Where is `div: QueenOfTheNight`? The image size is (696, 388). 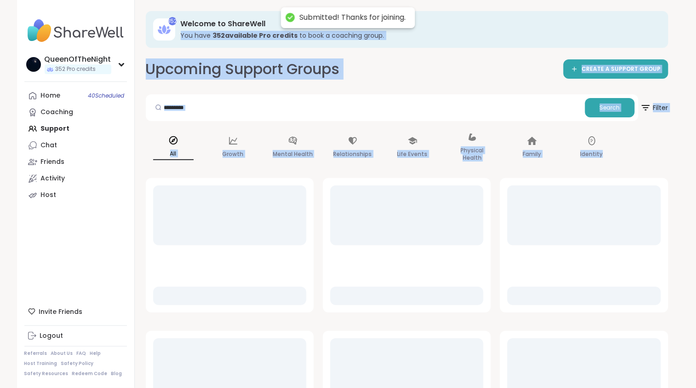 div: QueenOfTheNight is located at coordinates (78, 59).